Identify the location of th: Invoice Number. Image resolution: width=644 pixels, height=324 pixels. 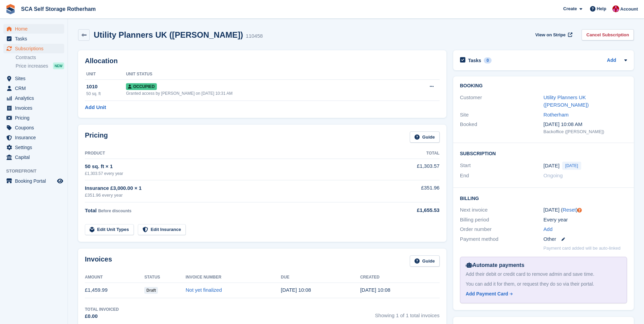
(233, 277).